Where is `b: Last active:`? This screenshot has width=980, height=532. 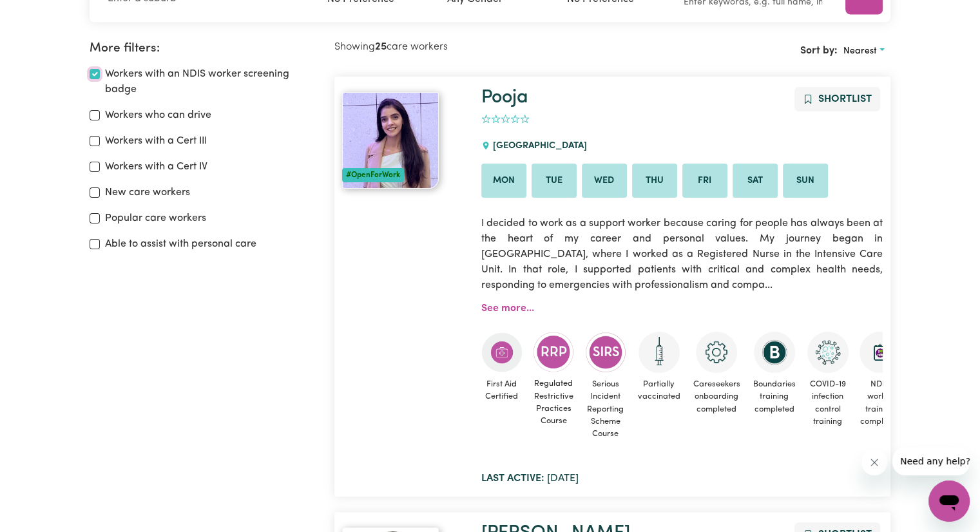
b: Last active: is located at coordinates (513, 479).